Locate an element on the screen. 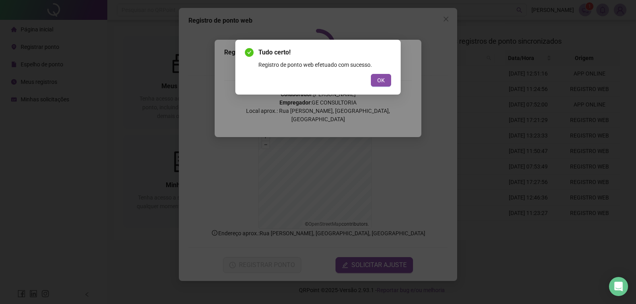 This screenshot has width=636, height=304. span: Tudo certo! is located at coordinates (325, 52).